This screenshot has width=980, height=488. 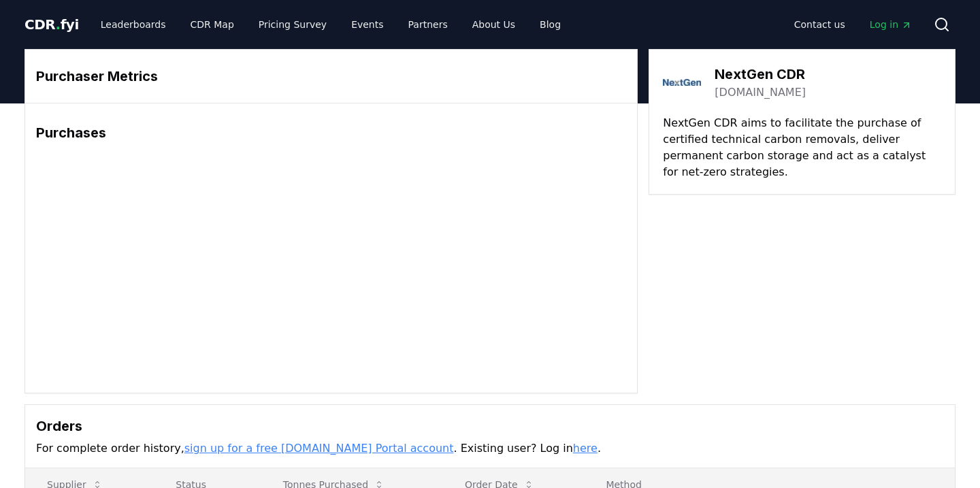 What do you see at coordinates (428, 25) in the screenshot?
I see `a: Partners` at bounding box center [428, 25].